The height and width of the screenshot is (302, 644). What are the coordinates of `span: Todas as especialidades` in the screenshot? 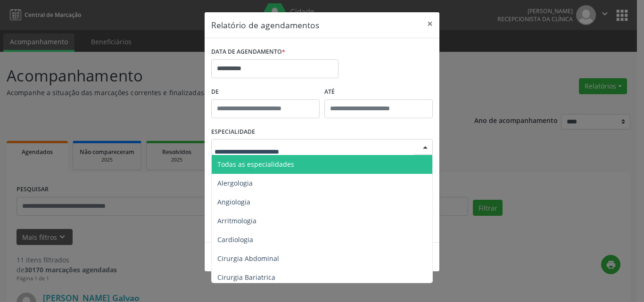 It's located at (255, 164).